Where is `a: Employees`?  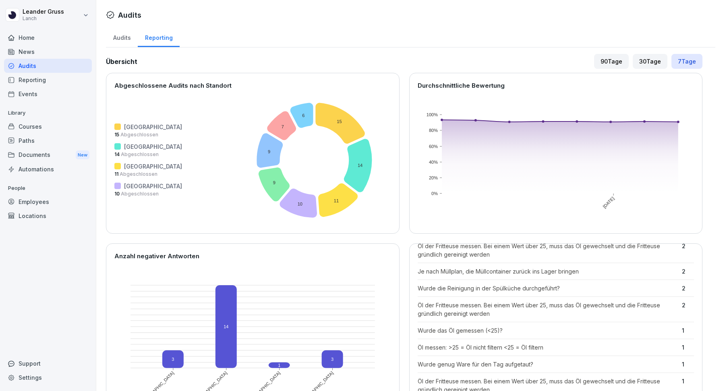 a: Employees is located at coordinates (48, 202).